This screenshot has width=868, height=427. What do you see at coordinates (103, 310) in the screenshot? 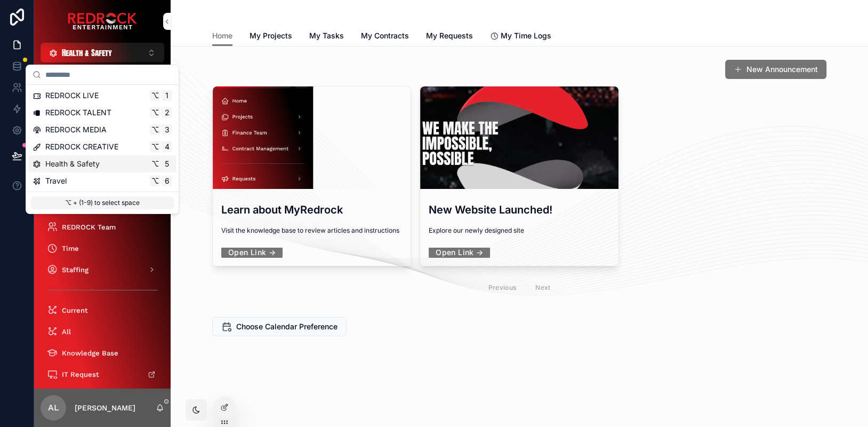
I see `a: Current` at bounding box center [103, 310].